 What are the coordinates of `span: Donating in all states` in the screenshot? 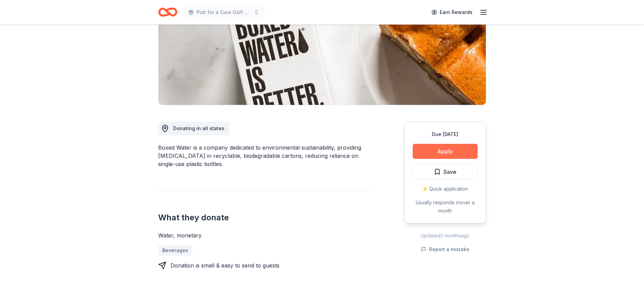 It's located at (199, 128).